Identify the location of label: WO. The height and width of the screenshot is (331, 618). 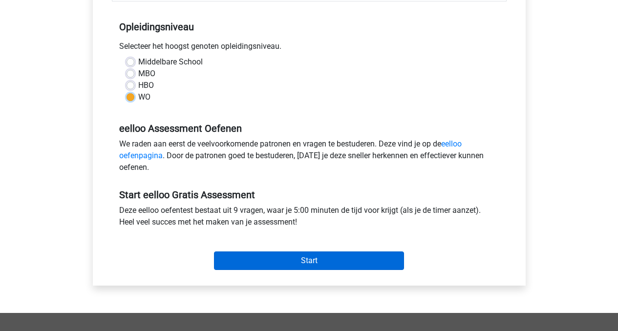
(144, 97).